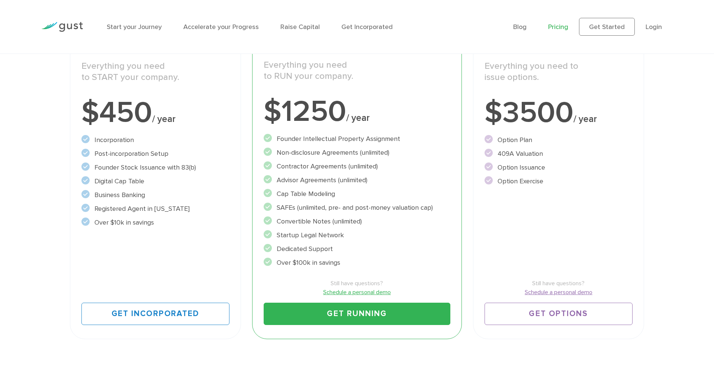 The width and height of the screenshot is (714, 370). What do you see at coordinates (558, 140) in the screenshot?
I see `li: Option Plan` at bounding box center [558, 140].